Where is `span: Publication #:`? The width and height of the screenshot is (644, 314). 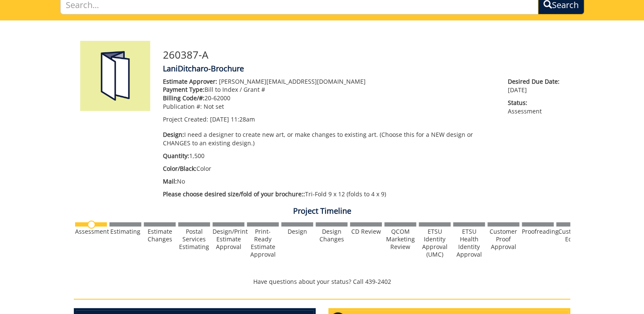
span: Publication #: is located at coordinates (183, 106).